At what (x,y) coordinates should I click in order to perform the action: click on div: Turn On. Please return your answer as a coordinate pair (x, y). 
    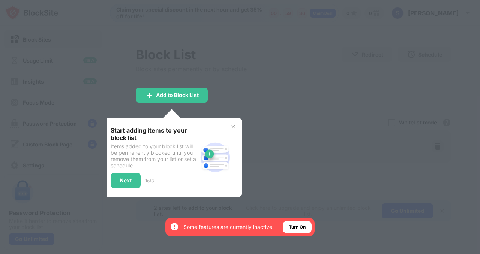
    Looking at the image, I should click on (297, 227).